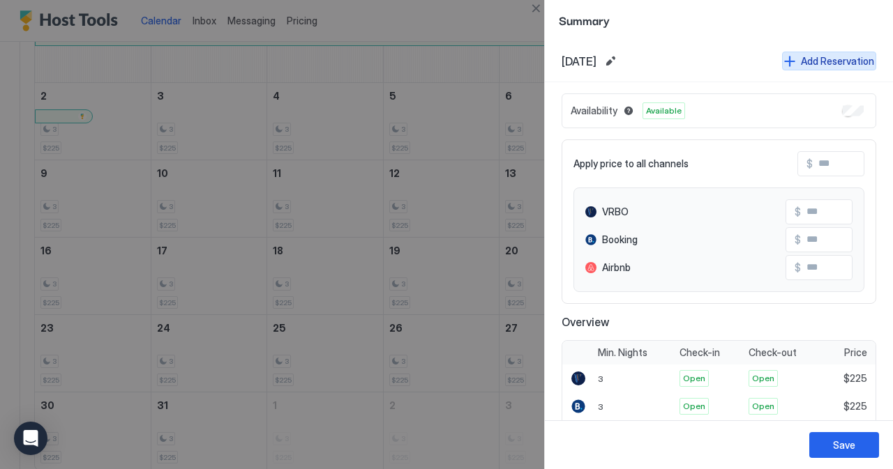 Image resolution: width=893 pixels, height=469 pixels. Describe the element at coordinates (855, 353) in the screenshot. I see `span: Price` at that location.